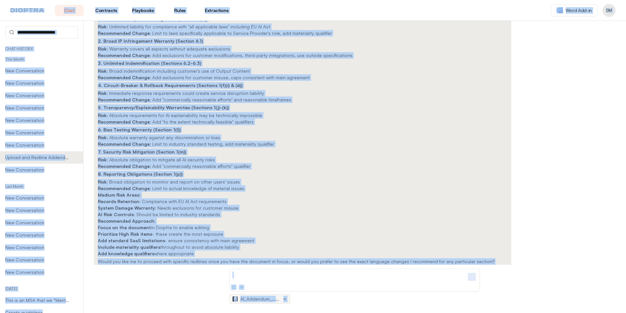 The height and width of the screenshot is (313, 626). What do you see at coordinates (187, 234) in the screenshot?
I see `span: - these create the most exposure` at bounding box center [187, 234].